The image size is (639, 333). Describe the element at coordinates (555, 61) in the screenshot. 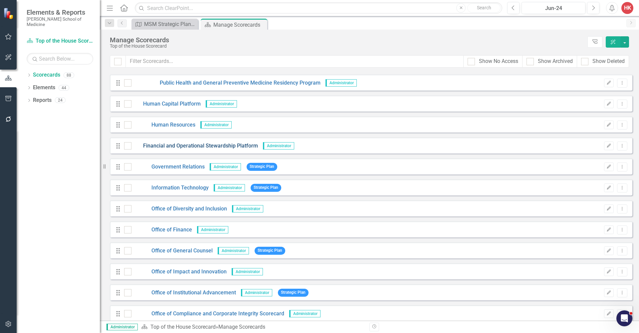

I see `div: Show Archived` at that location.